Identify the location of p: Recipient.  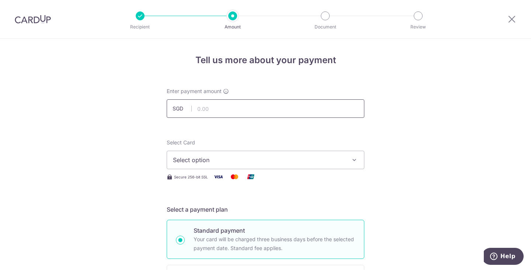
(140, 27).